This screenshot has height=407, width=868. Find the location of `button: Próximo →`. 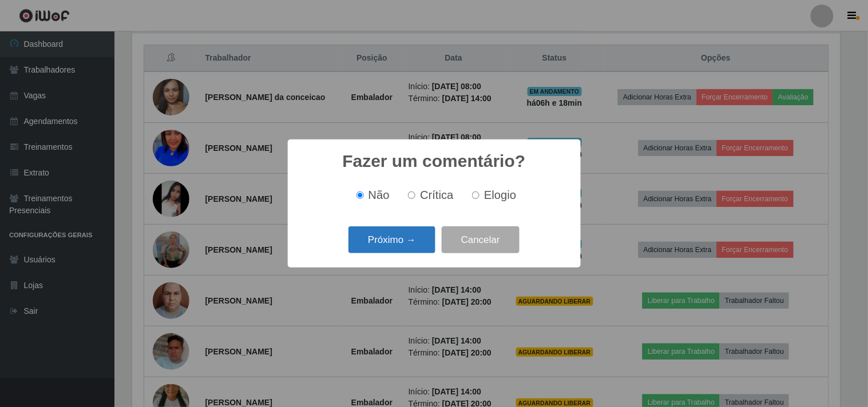

button: Próximo → is located at coordinates (392, 240).